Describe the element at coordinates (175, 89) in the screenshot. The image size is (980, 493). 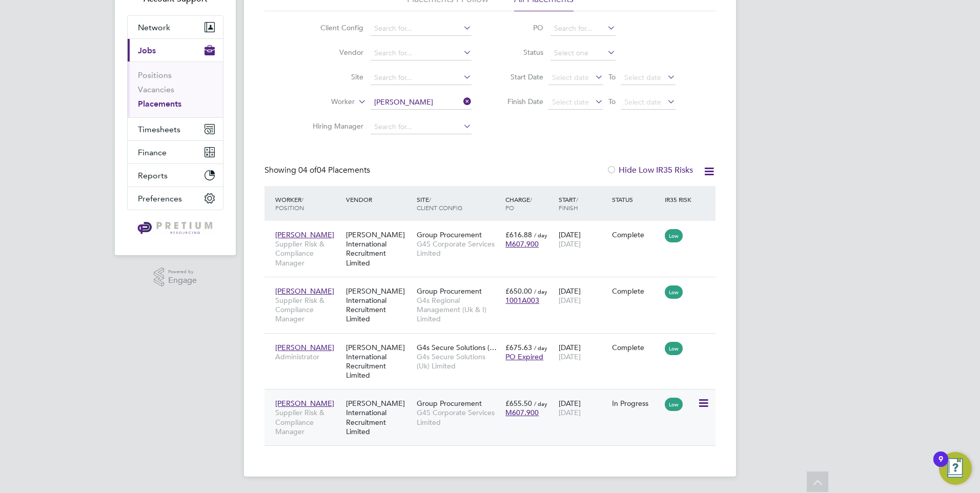
I see `div: Jobs` at that location.